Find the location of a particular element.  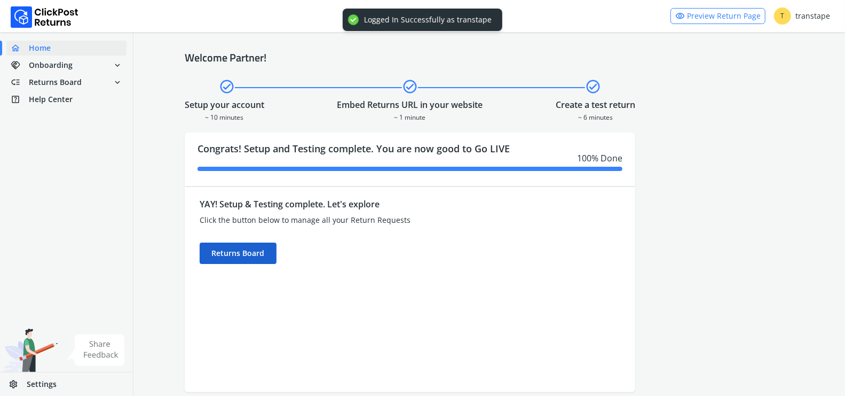

span: Home is located at coordinates (40, 48).